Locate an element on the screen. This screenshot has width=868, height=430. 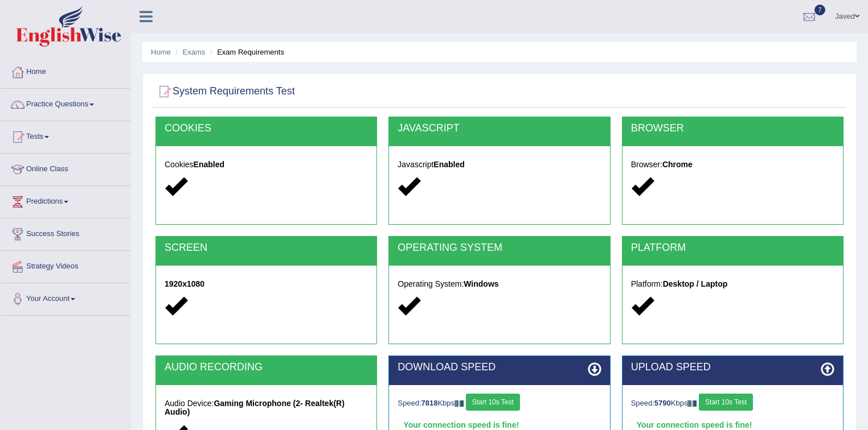
h5: Cookies is located at coordinates (266, 164).